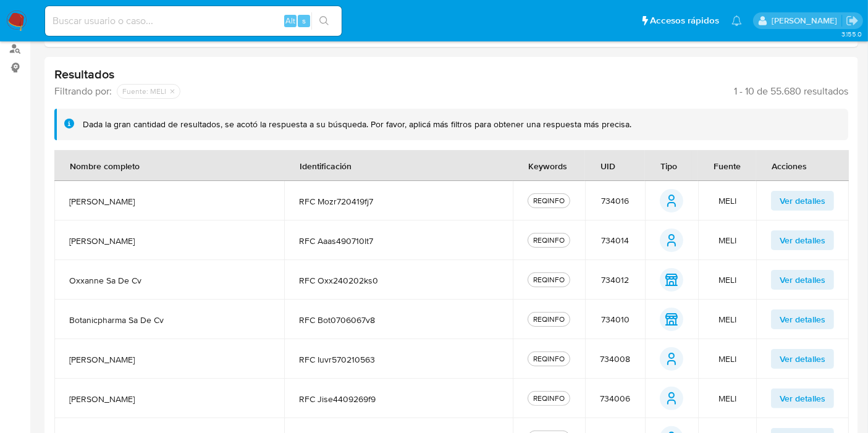 This screenshot has height=433, width=868. What do you see at coordinates (323, 21) in the screenshot?
I see `button: search-icon` at bounding box center [323, 21].